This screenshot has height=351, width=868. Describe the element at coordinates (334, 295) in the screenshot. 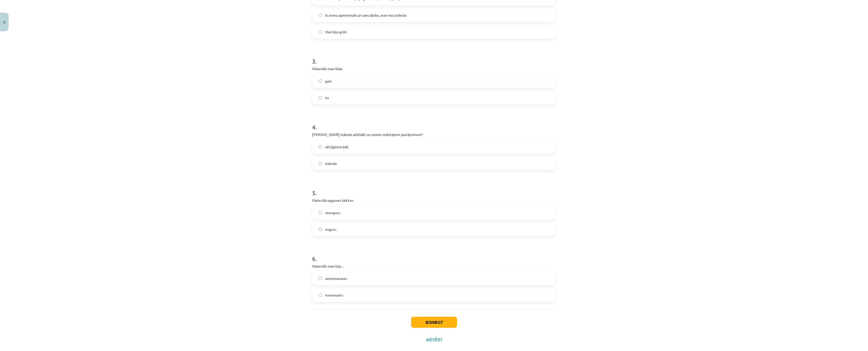

I see `span: interesants` at that location.